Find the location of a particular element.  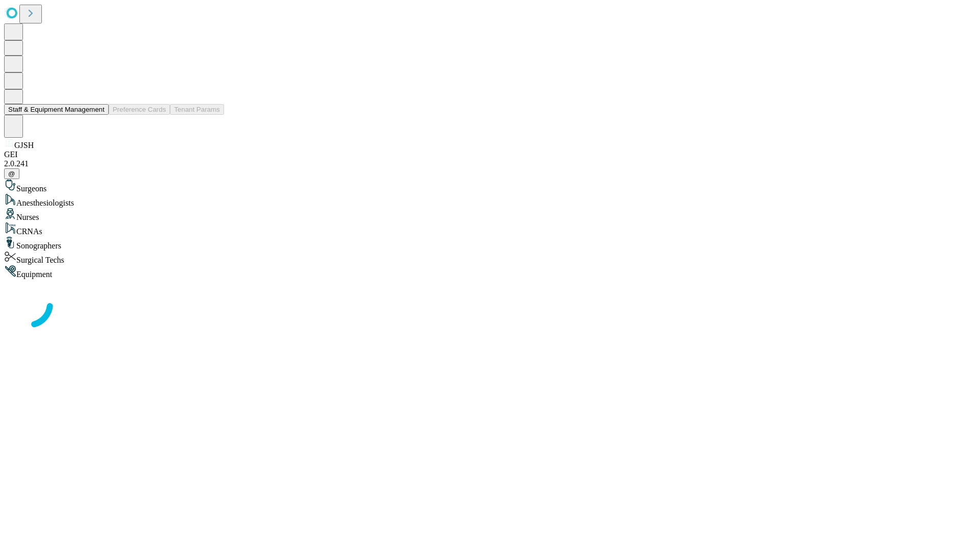

div: Surgeons is located at coordinates (490, 187).